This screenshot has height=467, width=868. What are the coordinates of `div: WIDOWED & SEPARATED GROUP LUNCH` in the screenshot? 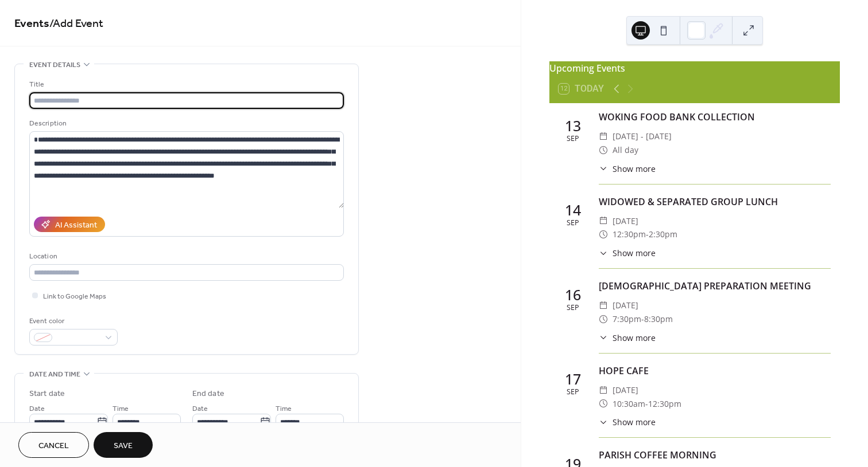 It's located at (714, 202).